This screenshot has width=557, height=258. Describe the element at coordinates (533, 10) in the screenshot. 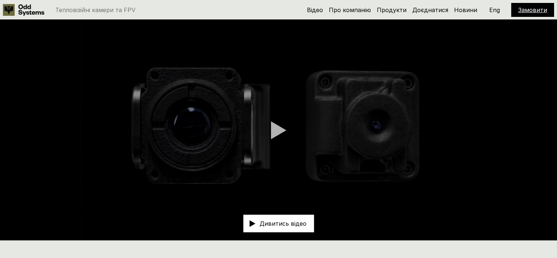

I see `a: Замовити` at that location.